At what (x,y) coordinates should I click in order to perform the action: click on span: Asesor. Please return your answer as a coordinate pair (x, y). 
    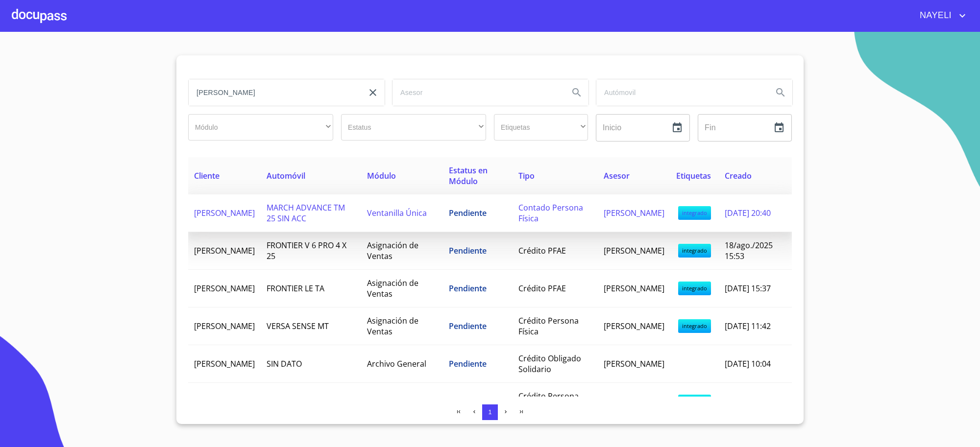
    Looking at the image, I should click on (616, 176).